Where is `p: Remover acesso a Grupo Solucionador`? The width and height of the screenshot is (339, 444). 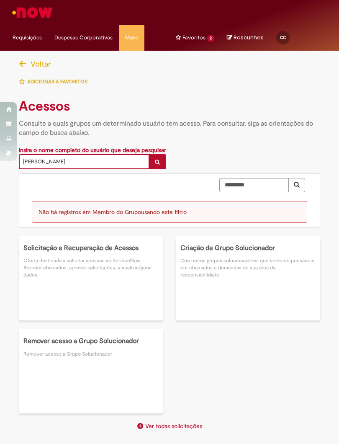 p: Remover acesso a Grupo Solucionador is located at coordinates (91, 354).